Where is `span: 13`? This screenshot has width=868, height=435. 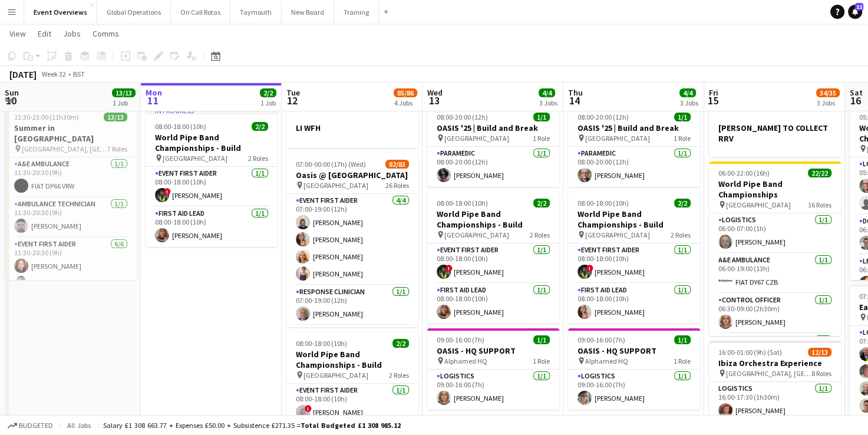 span: 13 is located at coordinates (434, 100).